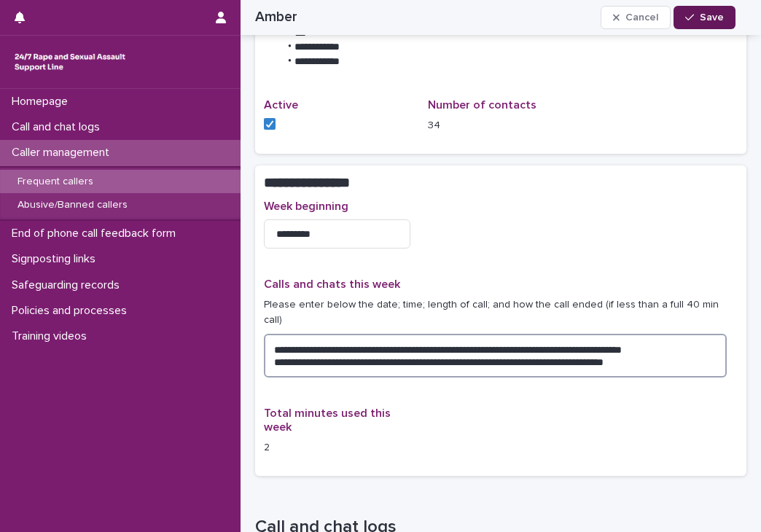 The width and height of the screenshot is (761, 532). I want to click on p: End of phone call feedback form, so click(96, 233).